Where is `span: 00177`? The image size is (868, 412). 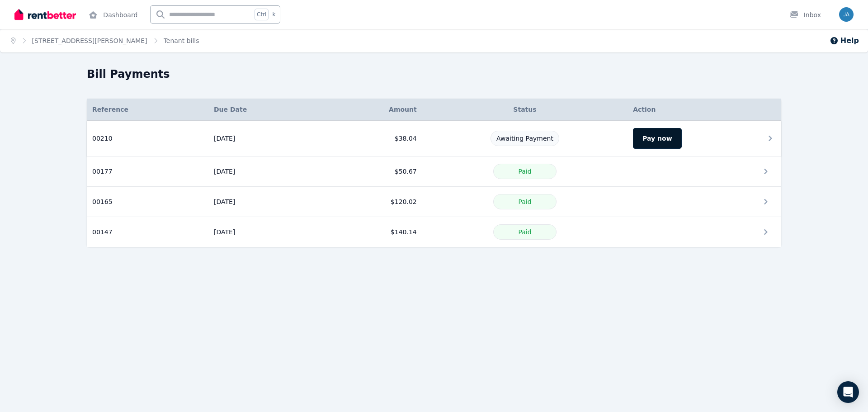
span: 00177 is located at coordinates (102, 171).